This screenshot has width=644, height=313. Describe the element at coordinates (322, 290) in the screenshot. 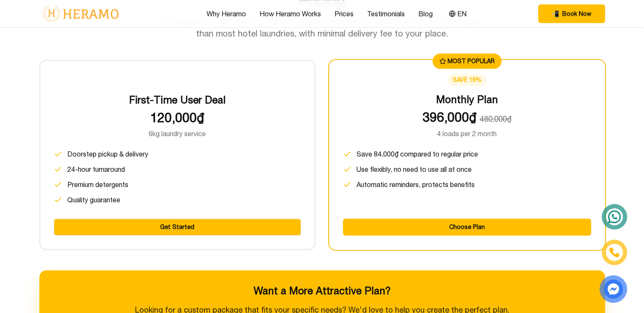

I see `h3: Want a More Attractive Plan?` at that location.